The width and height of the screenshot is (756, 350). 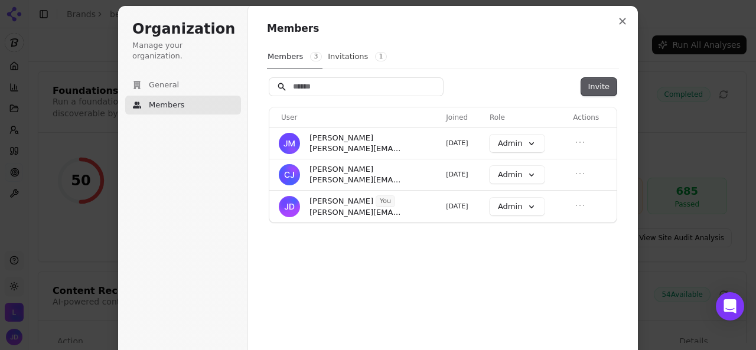 What do you see at coordinates (463, 117) in the screenshot?
I see `th: Joined` at bounding box center [463, 117].